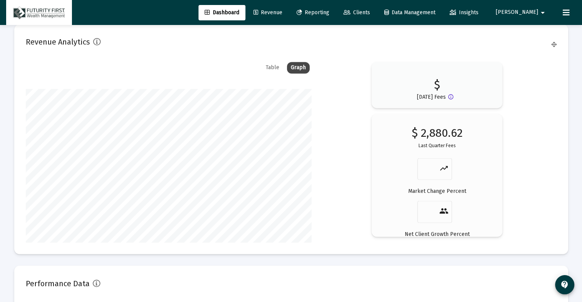 The height and width of the screenshot is (302, 582). Describe the element at coordinates (464, 12) in the screenshot. I see `span: Insights` at that location.